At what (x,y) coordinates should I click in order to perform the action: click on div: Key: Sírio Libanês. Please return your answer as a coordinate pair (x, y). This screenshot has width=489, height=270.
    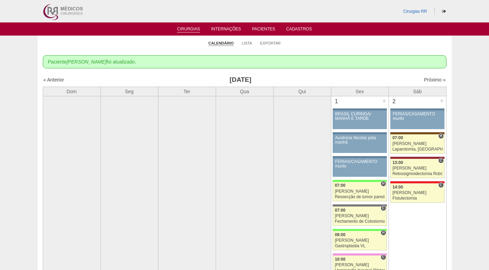
    Looking at the image, I should click on (417, 158).